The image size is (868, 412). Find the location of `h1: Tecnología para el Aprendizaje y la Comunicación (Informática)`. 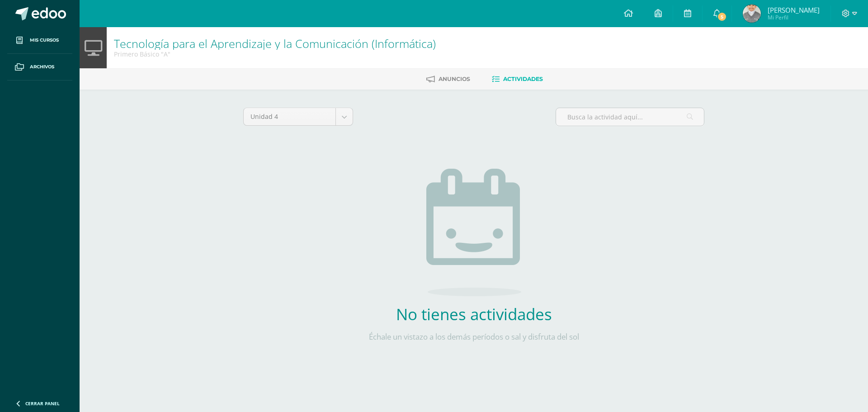

h1: Tecnología para el Aprendizaje y la Comunicación (Informática) is located at coordinates (275, 44).